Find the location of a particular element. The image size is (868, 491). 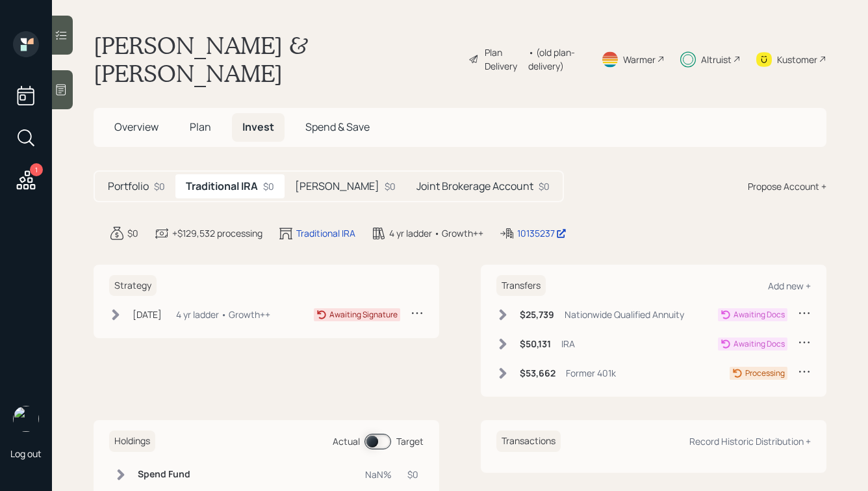

div: +$129,532 processing is located at coordinates (217, 233).